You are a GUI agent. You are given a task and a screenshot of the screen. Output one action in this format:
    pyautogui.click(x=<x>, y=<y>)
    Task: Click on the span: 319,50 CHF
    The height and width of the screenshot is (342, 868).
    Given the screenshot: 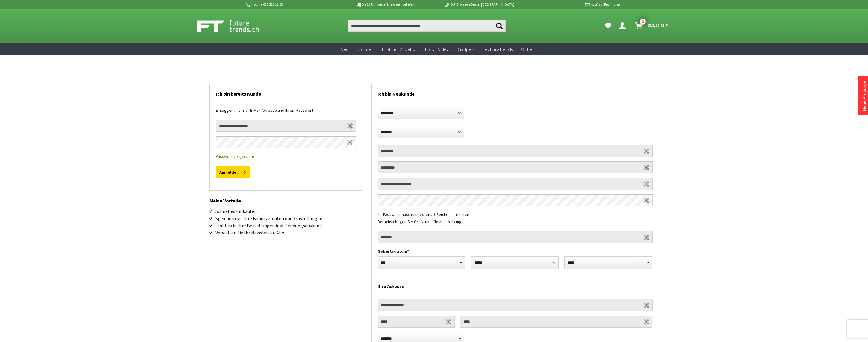 What is the action you would take?
    pyautogui.click(x=657, y=25)
    